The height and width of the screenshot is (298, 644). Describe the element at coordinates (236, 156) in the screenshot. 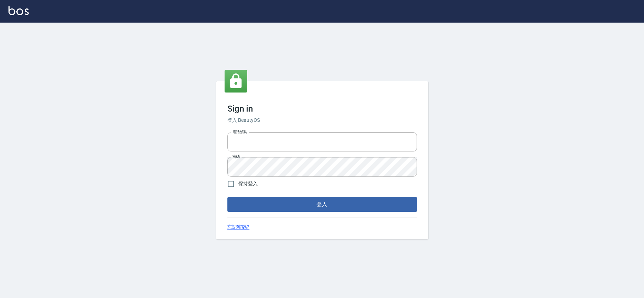

I see `label: 密碼` at that location.